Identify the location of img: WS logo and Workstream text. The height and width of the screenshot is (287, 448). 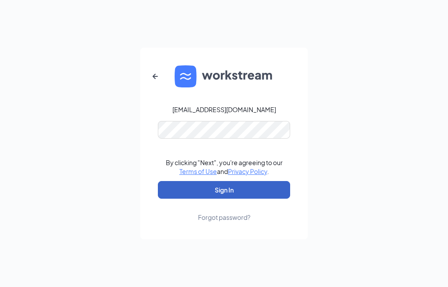
(224, 76).